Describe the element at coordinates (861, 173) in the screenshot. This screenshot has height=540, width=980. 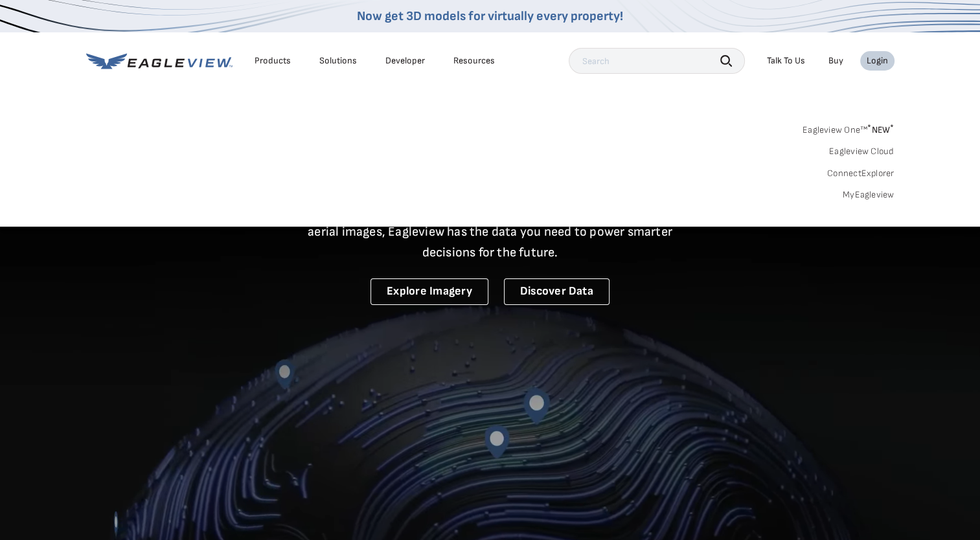
I see `a: ConnectExplorer` at that location.